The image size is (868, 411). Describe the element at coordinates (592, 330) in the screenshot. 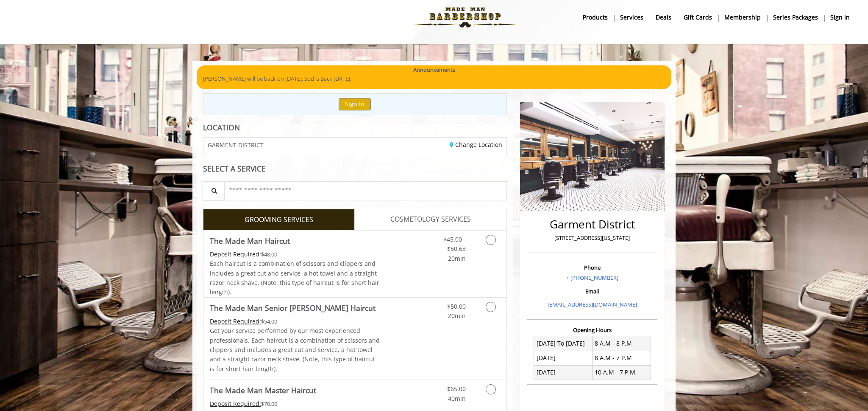

I see `h3: Opening Hours` at that location.